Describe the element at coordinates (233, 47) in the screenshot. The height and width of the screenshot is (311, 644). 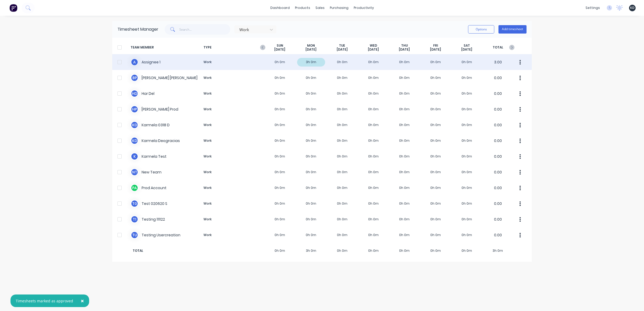
I see `span: TYPE` at that location.